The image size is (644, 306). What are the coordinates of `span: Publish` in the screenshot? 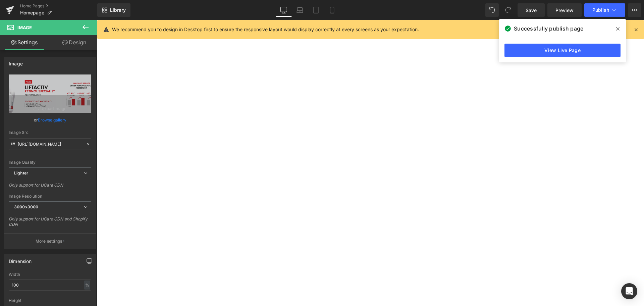 It's located at (601, 10).